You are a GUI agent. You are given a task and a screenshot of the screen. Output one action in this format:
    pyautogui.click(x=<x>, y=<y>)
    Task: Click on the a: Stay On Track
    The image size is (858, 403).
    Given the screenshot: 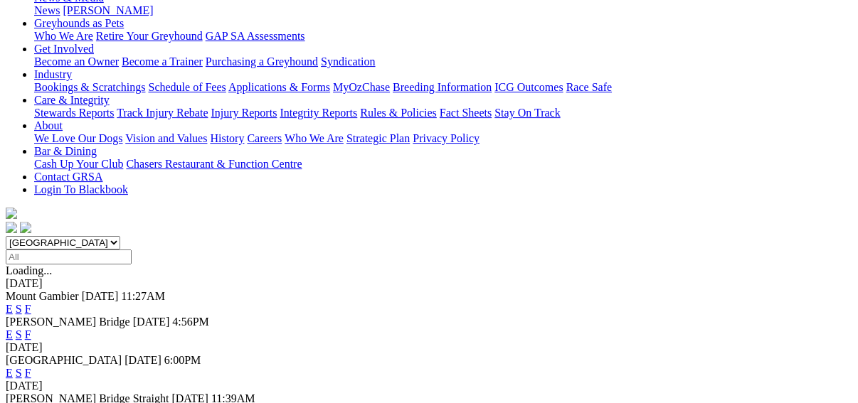 What is the action you would take?
    pyautogui.click(x=527, y=112)
    